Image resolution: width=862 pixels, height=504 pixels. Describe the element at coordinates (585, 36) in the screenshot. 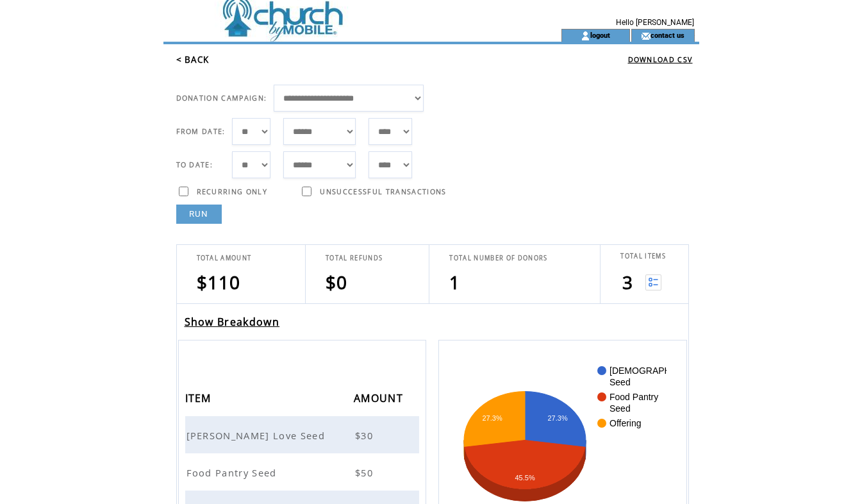

I see `img: account_icon.gif` at that location.